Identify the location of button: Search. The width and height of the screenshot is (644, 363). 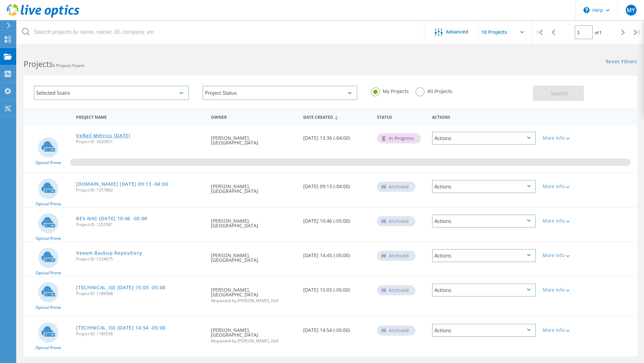
(558, 93).